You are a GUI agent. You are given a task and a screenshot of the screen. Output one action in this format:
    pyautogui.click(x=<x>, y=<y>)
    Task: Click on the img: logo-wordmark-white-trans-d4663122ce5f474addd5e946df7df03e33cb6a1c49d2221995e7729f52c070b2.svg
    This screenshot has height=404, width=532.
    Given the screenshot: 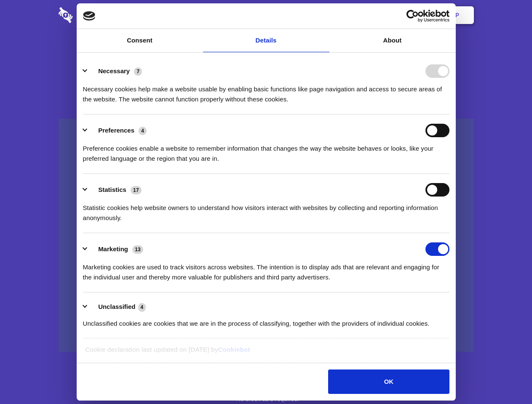 What is the action you would take?
    pyautogui.click(x=94, y=16)
    